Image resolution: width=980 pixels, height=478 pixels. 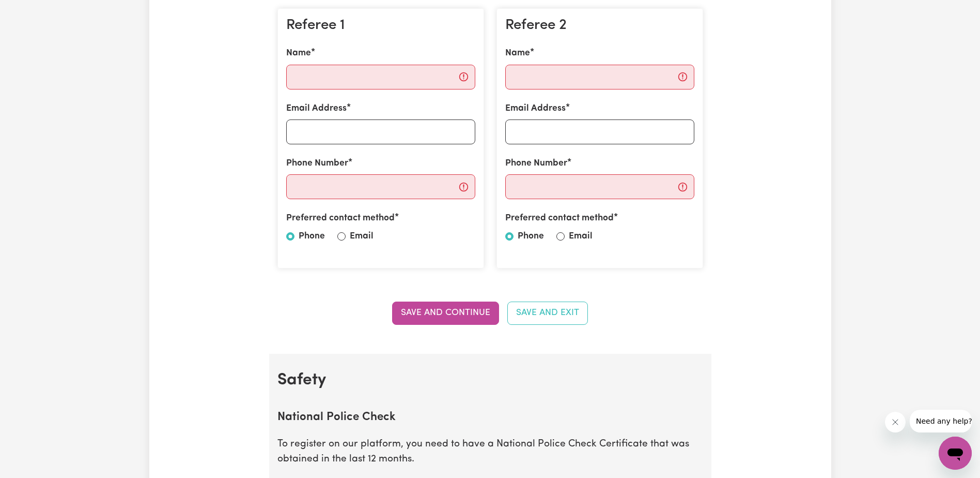 What do you see at coordinates (600, 26) in the screenshot?
I see `h3: Referee 2` at bounding box center [600, 26].